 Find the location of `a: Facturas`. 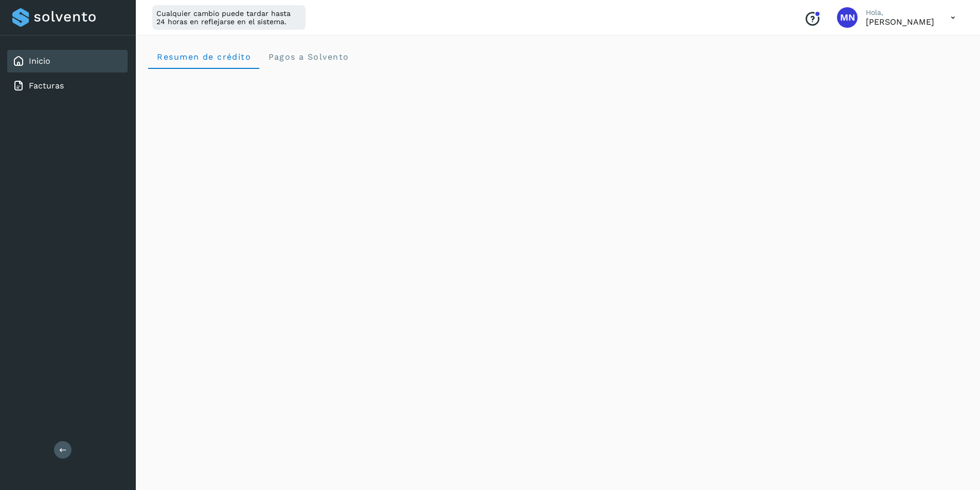

a: Facturas is located at coordinates (46, 85).